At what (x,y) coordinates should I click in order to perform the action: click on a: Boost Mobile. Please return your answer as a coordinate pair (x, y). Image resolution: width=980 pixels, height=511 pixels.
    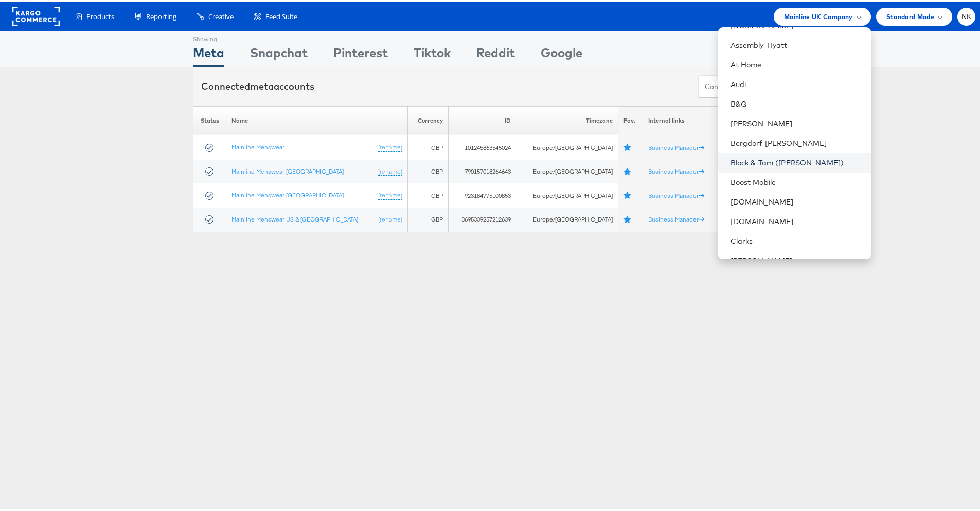
    Looking at the image, I should click on (797, 180).